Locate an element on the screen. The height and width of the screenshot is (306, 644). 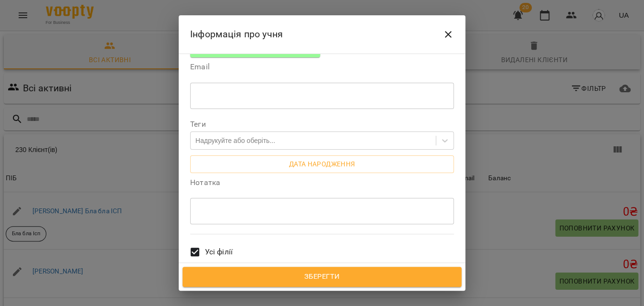
h6: Інформація про учня is located at coordinates (236, 34).